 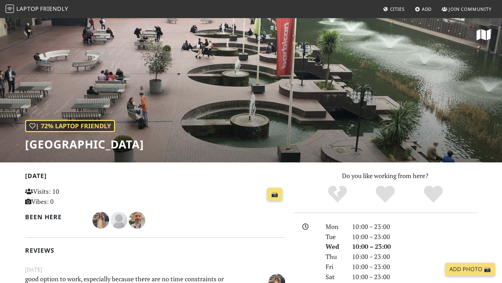 I want to click on span: Add, so click(x=427, y=9).